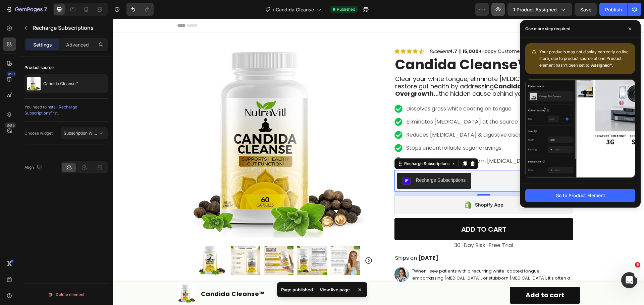  I want to click on button: Delete element, so click(66, 295).